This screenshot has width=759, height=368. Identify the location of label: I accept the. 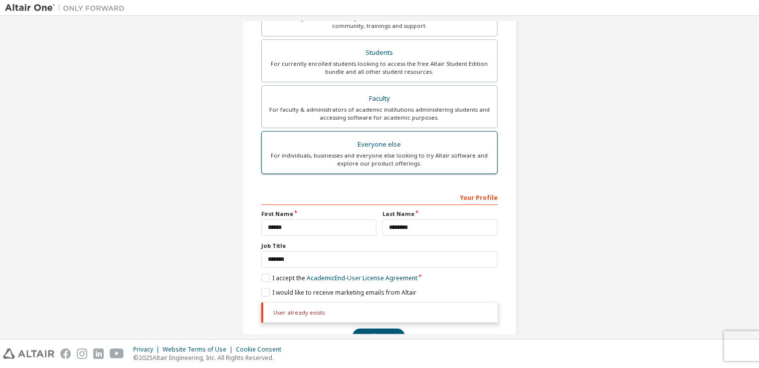
(339, 278).